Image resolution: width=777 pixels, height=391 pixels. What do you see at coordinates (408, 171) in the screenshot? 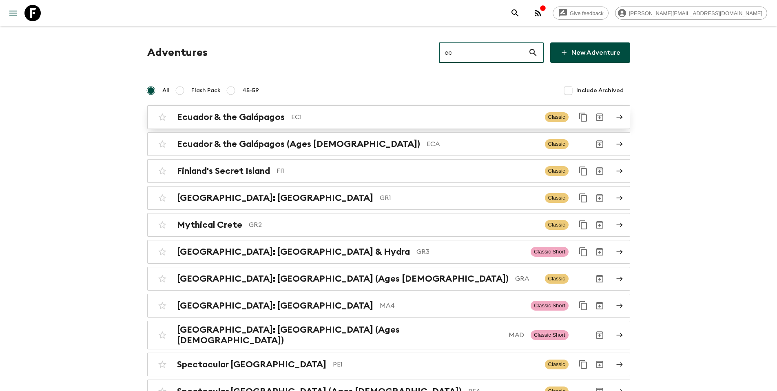
I see `p: FI1` at bounding box center [408, 171].